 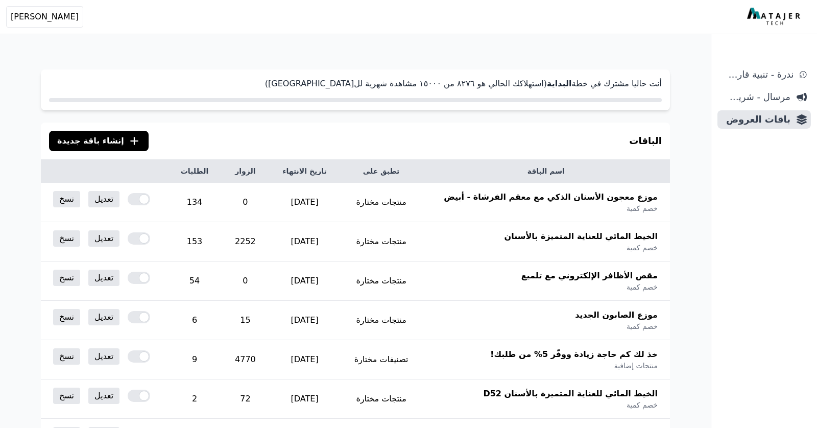 What do you see at coordinates (559, 83) in the screenshot?
I see `strong: البداية` at bounding box center [559, 83].